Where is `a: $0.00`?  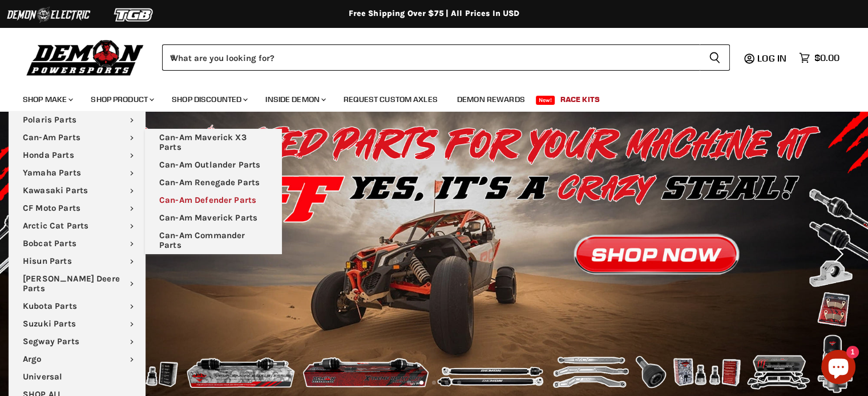 a: $0.00 is located at coordinates (819, 58).